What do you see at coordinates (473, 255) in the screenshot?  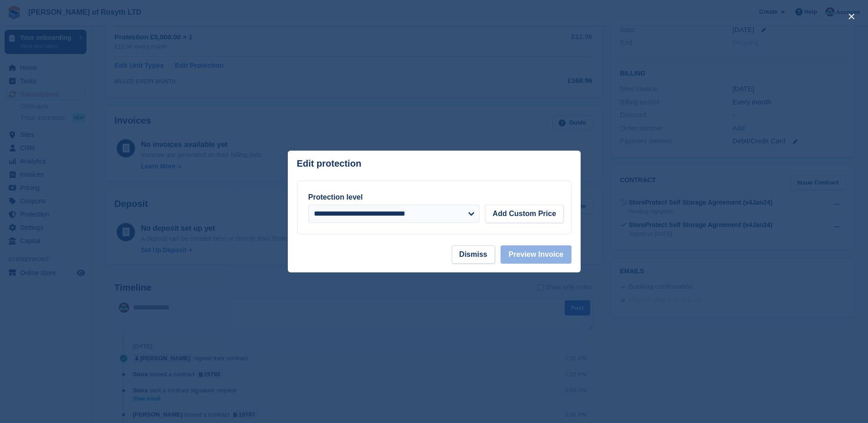 I see `button: Dismiss` at bounding box center [473, 255].